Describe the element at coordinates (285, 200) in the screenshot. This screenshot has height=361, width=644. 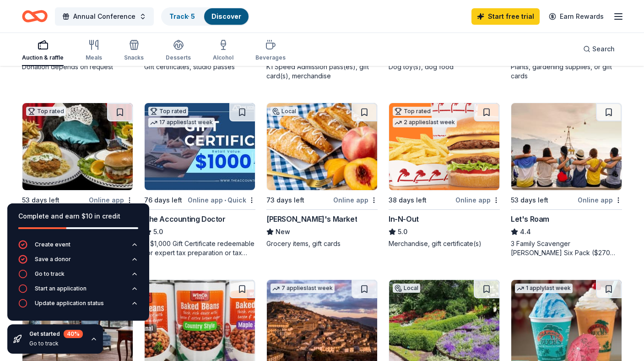
I see `div: 73 days left` at that location.